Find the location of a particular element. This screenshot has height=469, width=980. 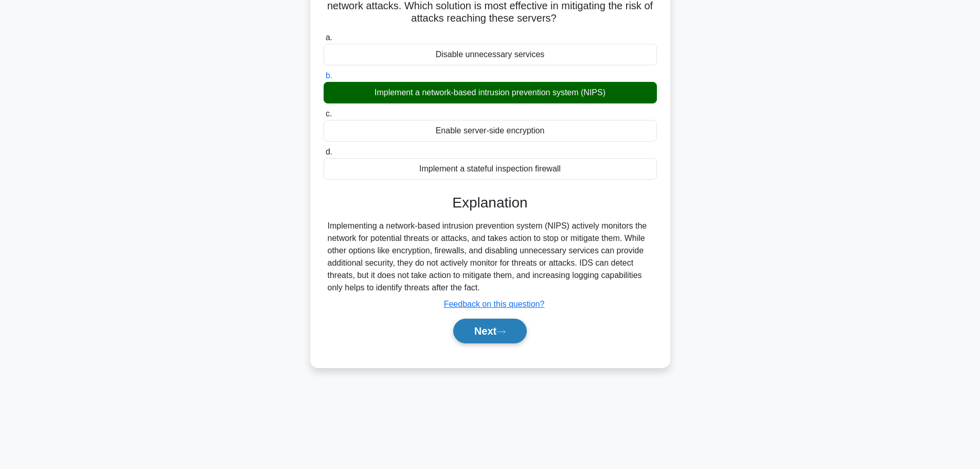

span: d. is located at coordinates (329, 151).